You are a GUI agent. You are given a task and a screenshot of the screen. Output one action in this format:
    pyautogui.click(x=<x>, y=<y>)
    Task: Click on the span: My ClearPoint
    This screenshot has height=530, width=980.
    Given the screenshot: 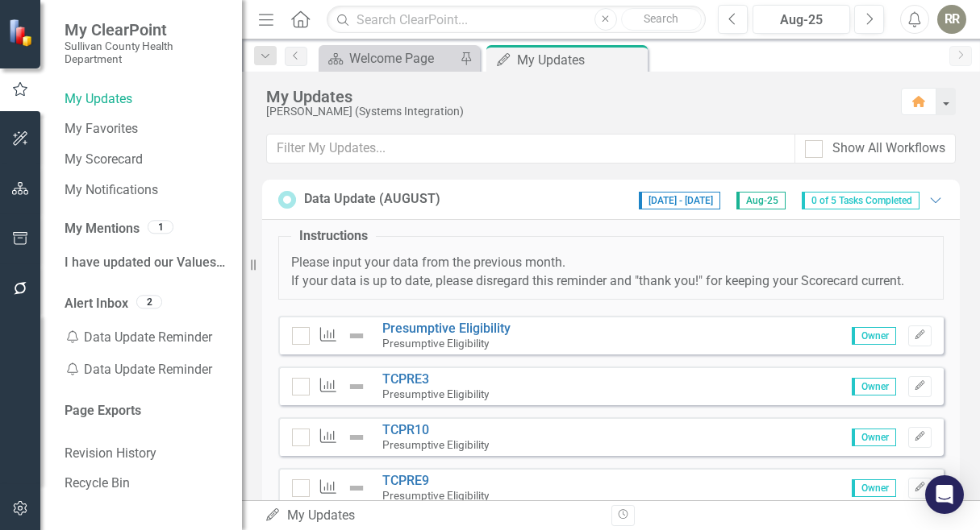 What is the action you would take?
    pyautogui.click(x=145, y=30)
    